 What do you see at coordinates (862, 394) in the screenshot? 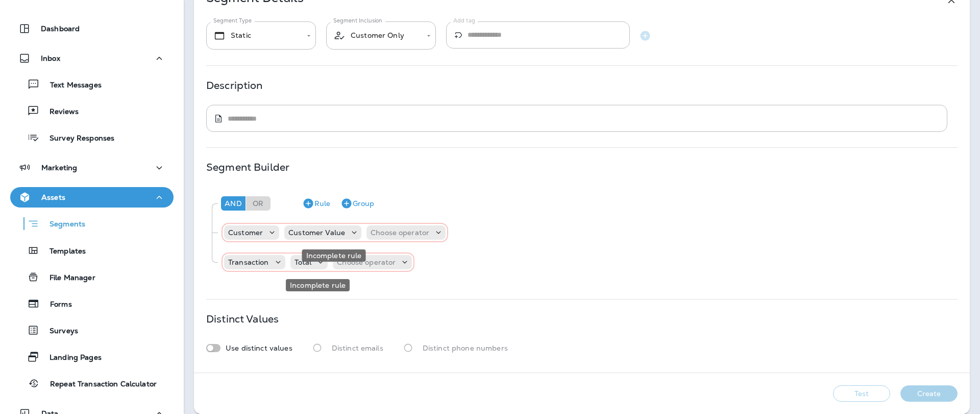
I see `button: Test` at bounding box center [862, 394].